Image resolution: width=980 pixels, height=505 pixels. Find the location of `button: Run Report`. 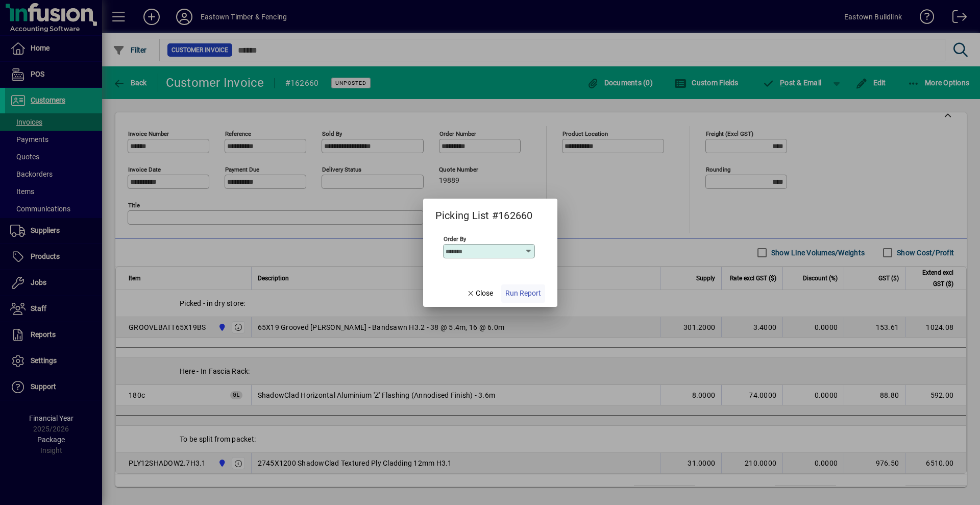

button: Run Report is located at coordinates (523, 293).